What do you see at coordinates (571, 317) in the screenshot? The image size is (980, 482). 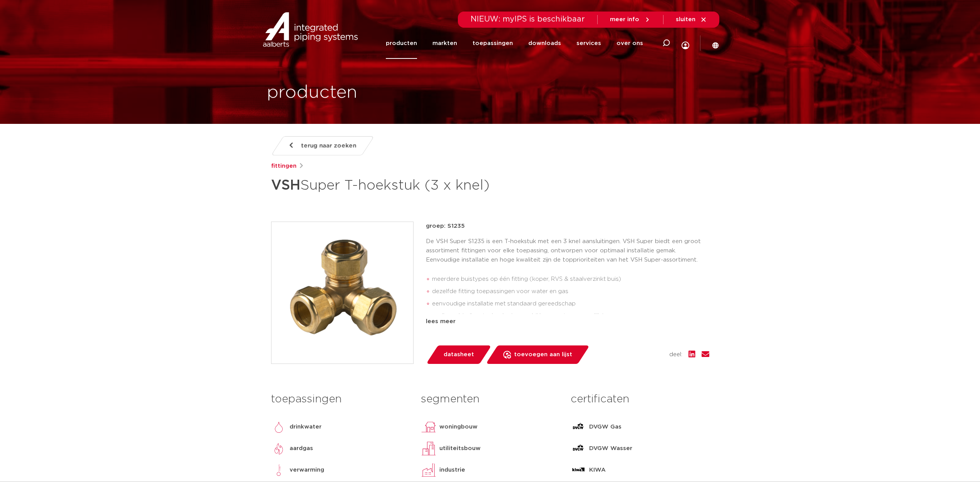 I see `li: snelle verbindingstechnologie waarbij her-montage mogelijk is` at bounding box center [571, 317].